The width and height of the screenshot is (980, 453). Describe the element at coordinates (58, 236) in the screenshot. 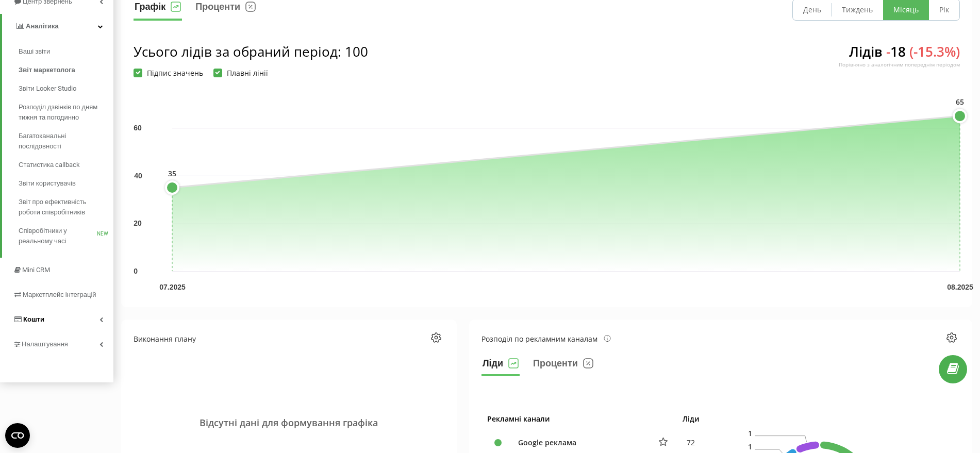

I see `span: Співробітники у реальному часі` at that location.